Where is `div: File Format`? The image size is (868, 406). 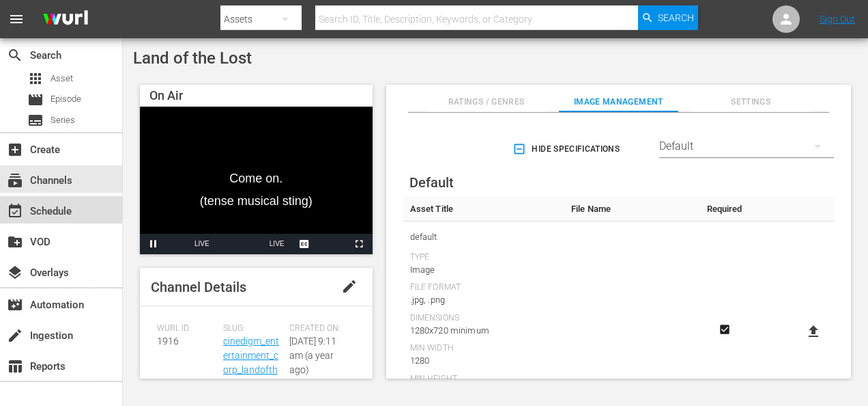 div: File Format is located at coordinates (484, 288).